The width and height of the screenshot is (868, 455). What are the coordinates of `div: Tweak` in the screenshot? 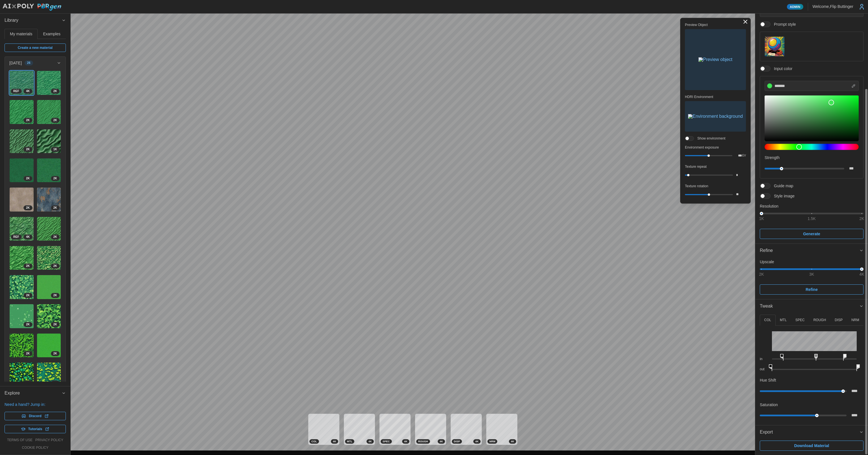 It's located at (812, 369).